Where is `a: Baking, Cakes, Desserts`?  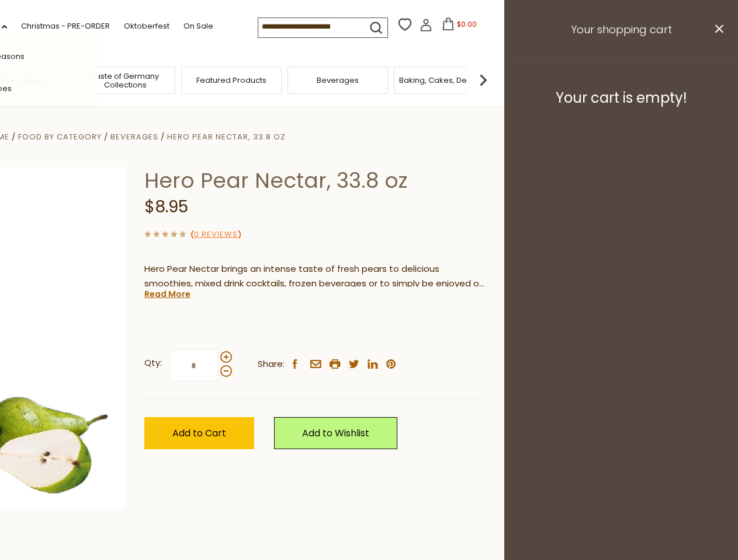
a: Baking, Cakes, Desserts is located at coordinates (444, 80).